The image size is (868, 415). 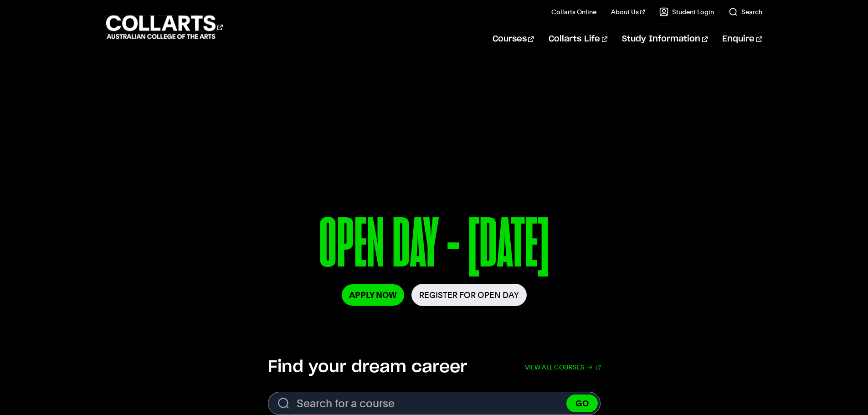 What do you see at coordinates (578, 39) in the screenshot?
I see `a: Collarts Life` at bounding box center [578, 39].